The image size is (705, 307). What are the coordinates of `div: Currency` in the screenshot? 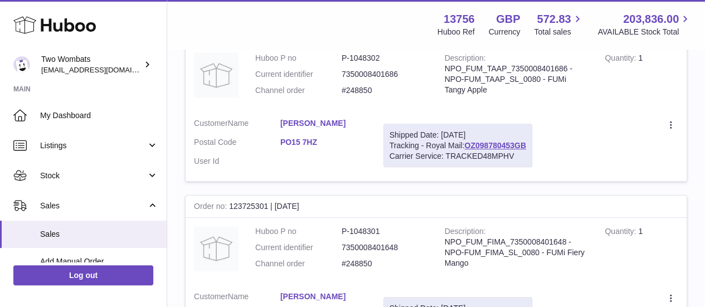 It's located at (505, 32).